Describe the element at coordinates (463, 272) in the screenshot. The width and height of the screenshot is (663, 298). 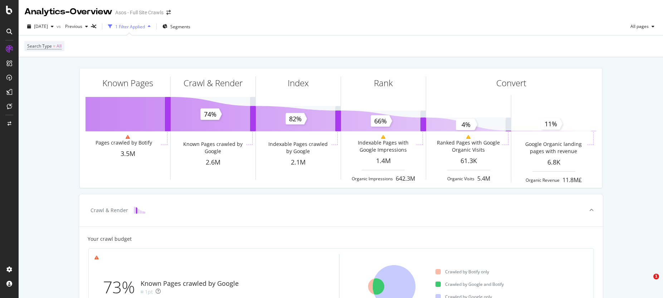
I see `div: Crawled by Botify only` at that location.